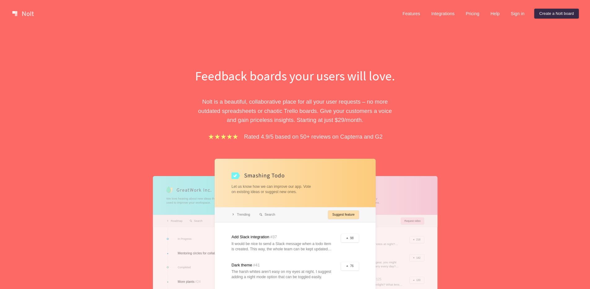 The image size is (590, 289). I want to click on img: stars.b067e34983.png, so click(223, 137).